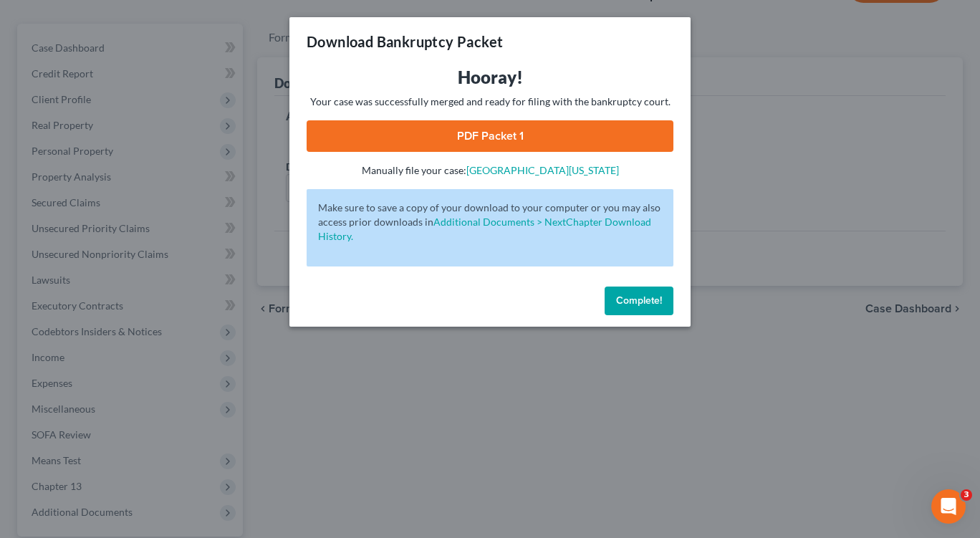  I want to click on button: Complete!, so click(639, 301).